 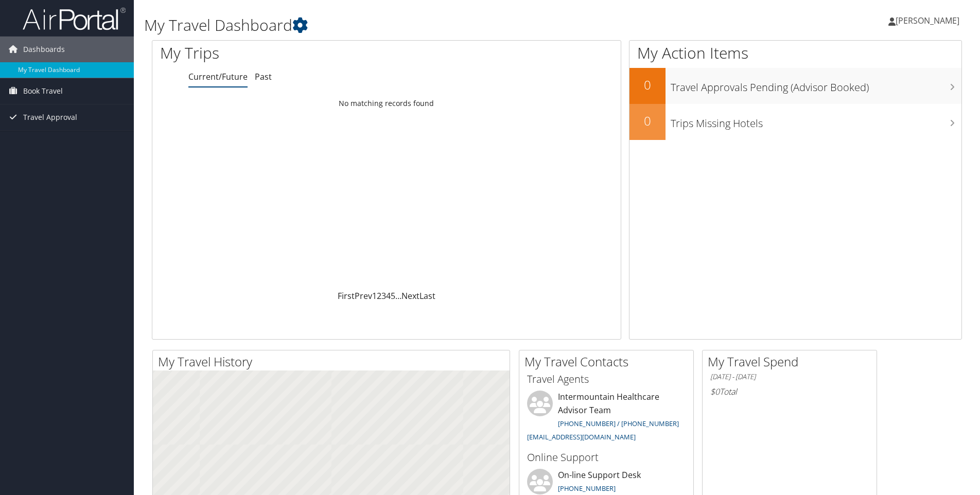 I want to click on a: 1, so click(x=374, y=296).